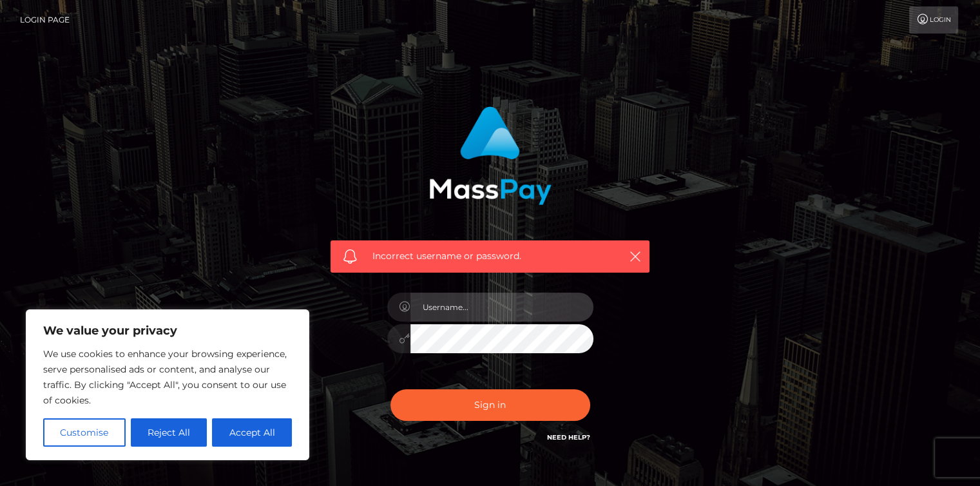 The image size is (980, 486). I want to click on div: We value your privacy, so click(168, 385).